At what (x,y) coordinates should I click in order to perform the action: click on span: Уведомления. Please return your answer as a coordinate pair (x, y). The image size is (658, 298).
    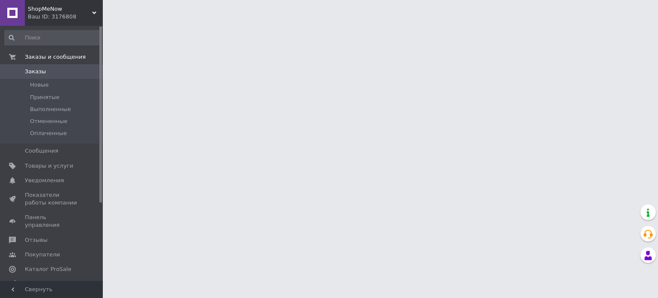
    Looking at the image, I should click on (44, 180).